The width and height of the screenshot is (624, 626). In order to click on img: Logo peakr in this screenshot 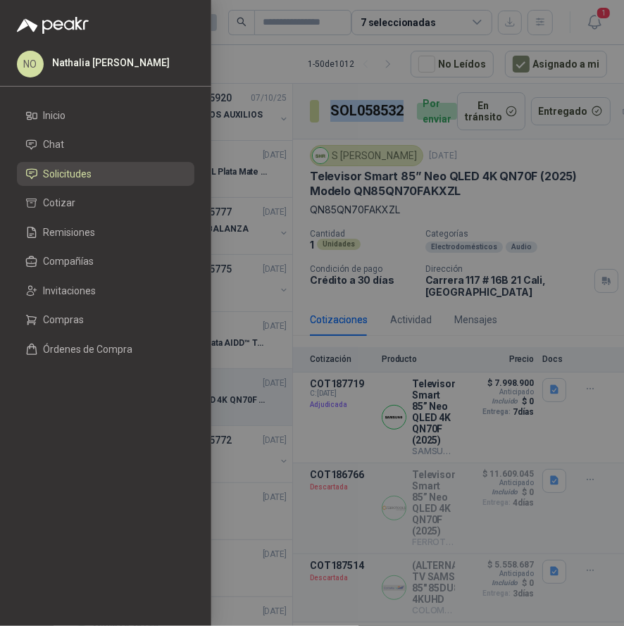, I will do `click(53, 25)`.